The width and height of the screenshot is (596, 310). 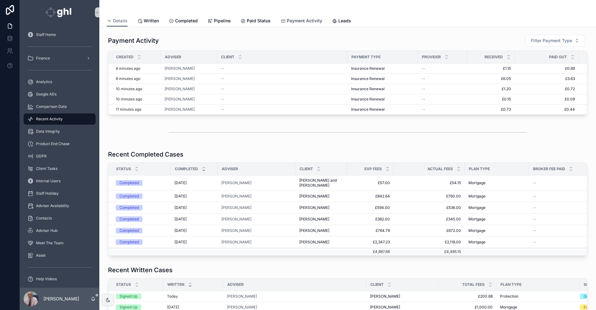 I want to click on a: £57.00, so click(x=370, y=183).